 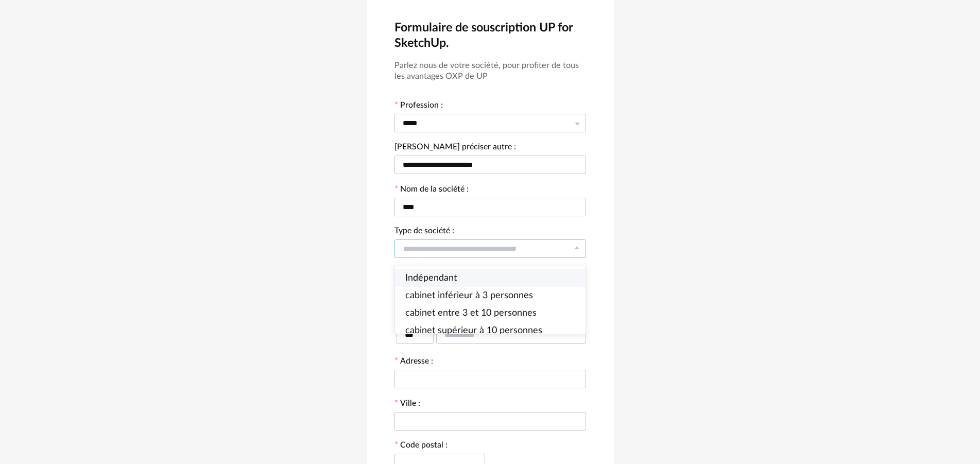 I want to click on span: Indépendant, so click(x=431, y=278).